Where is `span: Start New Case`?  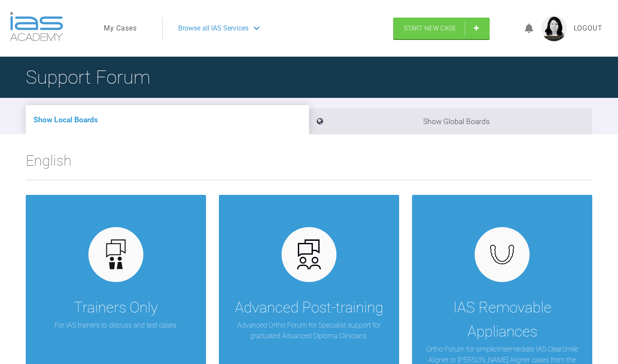
span: Start New Case is located at coordinates (430, 28).